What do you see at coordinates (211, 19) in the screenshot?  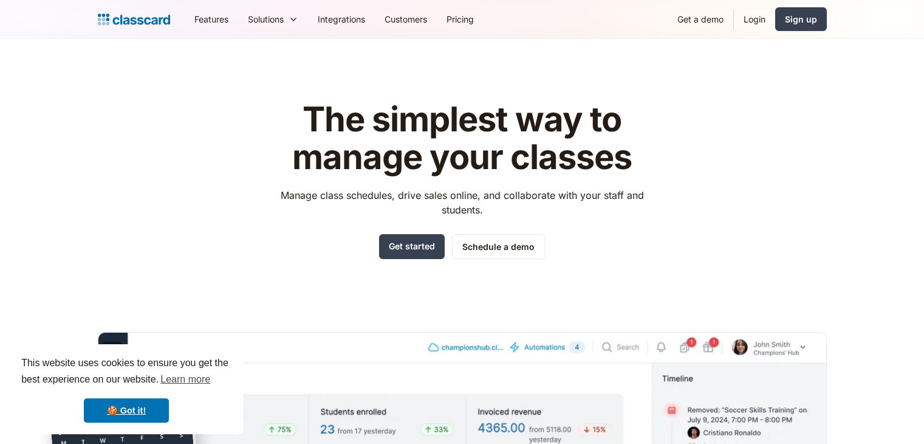 I see `a: Features` at bounding box center [211, 19].